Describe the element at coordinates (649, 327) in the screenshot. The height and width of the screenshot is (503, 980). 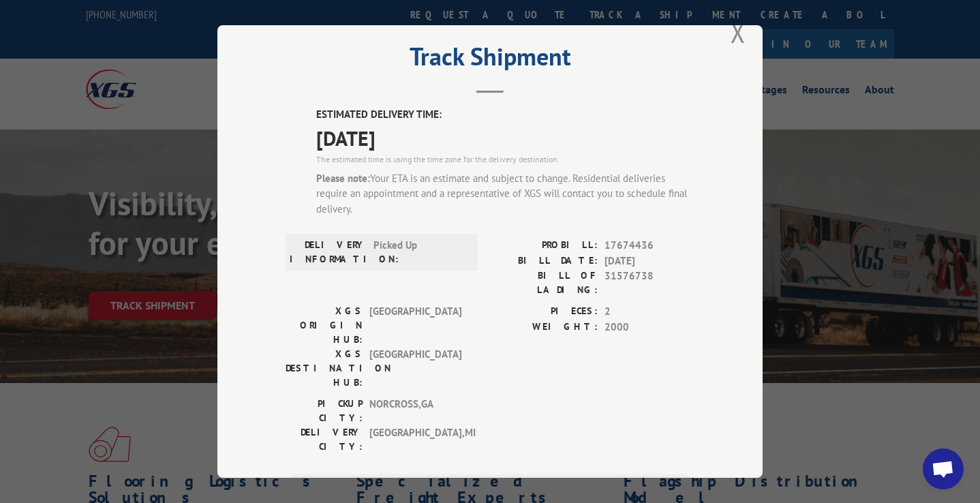
I see `span: 2000` at that location.